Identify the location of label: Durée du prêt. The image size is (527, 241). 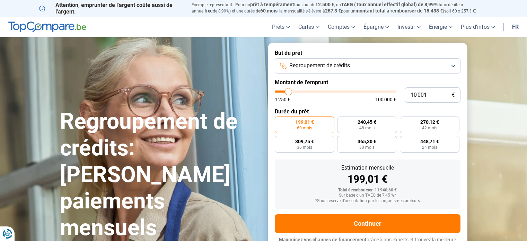
(368, 111).